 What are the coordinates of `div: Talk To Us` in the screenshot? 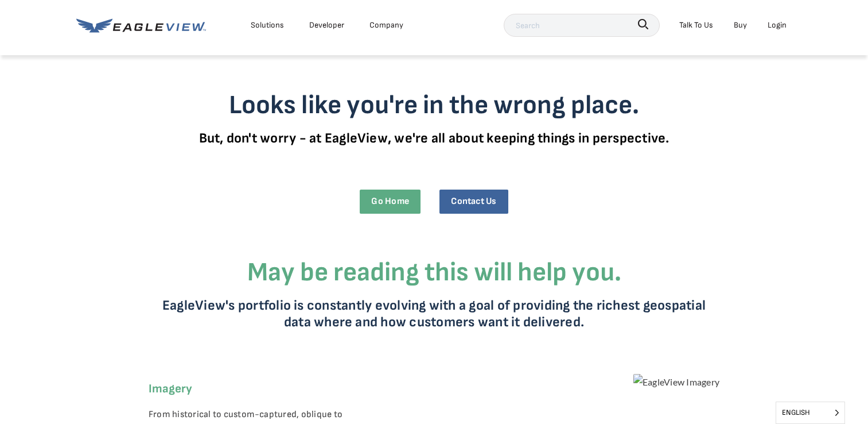 It's located at (696, 25).